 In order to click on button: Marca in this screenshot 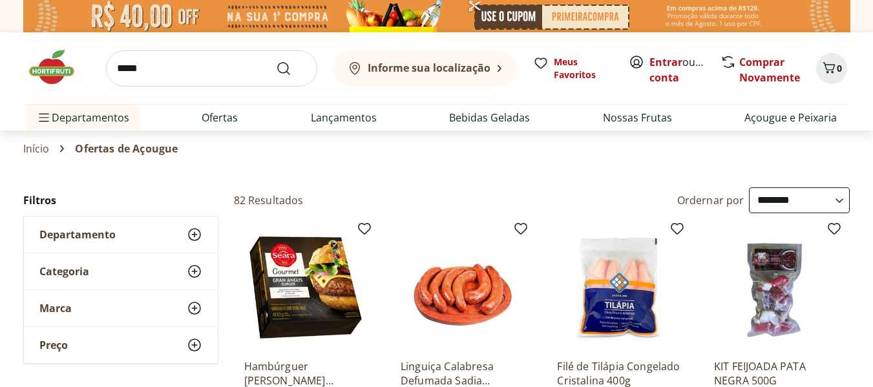, I will do `click(121, 308)`.